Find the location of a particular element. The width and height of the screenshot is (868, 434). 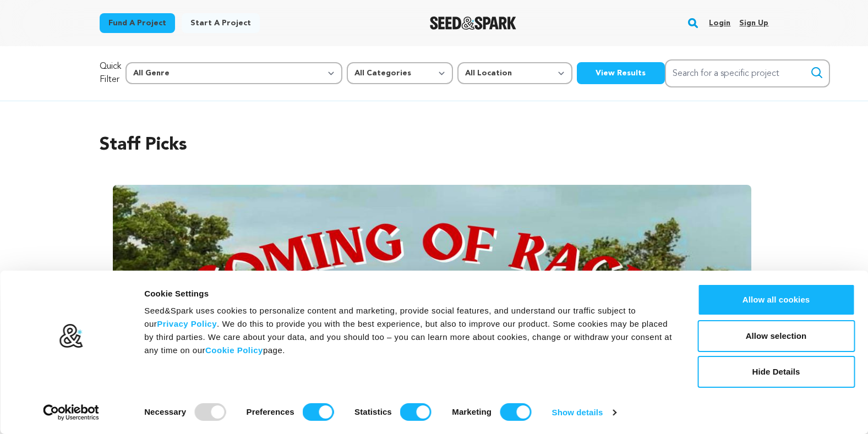

img: Seed&Spark Logo Dark Mode is located at coordinates (473, 23).